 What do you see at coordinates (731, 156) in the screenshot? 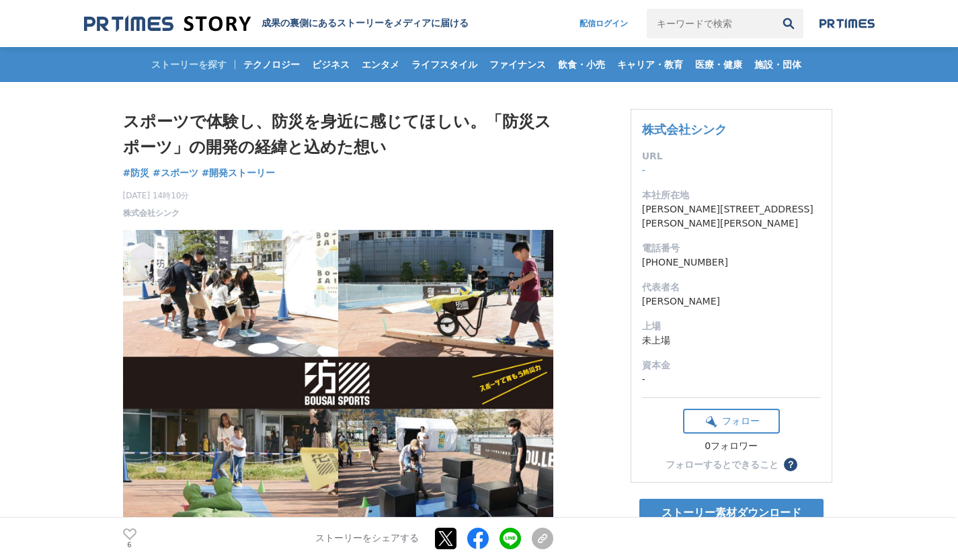
I see `dt: URL` at bounding box center [731, 156].